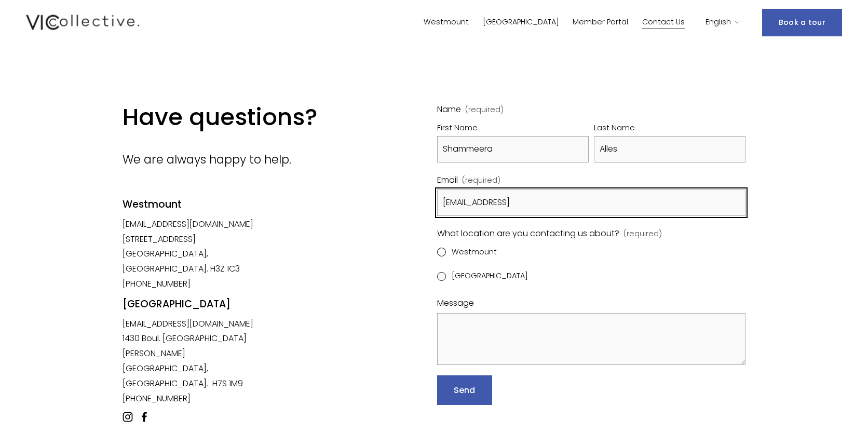  I want to click on a: facebook-unauth, so click(145, 417).